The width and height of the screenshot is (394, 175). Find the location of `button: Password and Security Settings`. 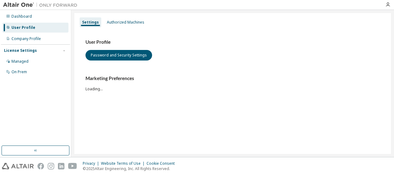

button: Password and Security Settings is located at coordinates (119, 55).